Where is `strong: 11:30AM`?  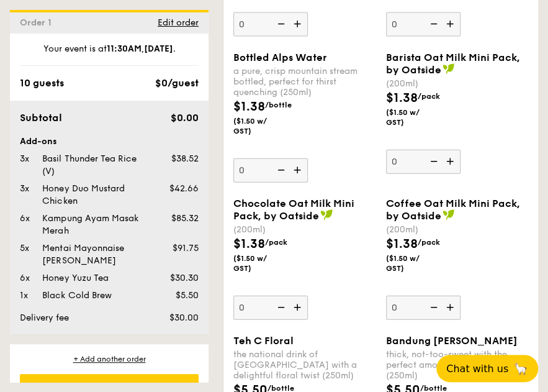
strong: 11:30AM is located at coordinates (124, 48).